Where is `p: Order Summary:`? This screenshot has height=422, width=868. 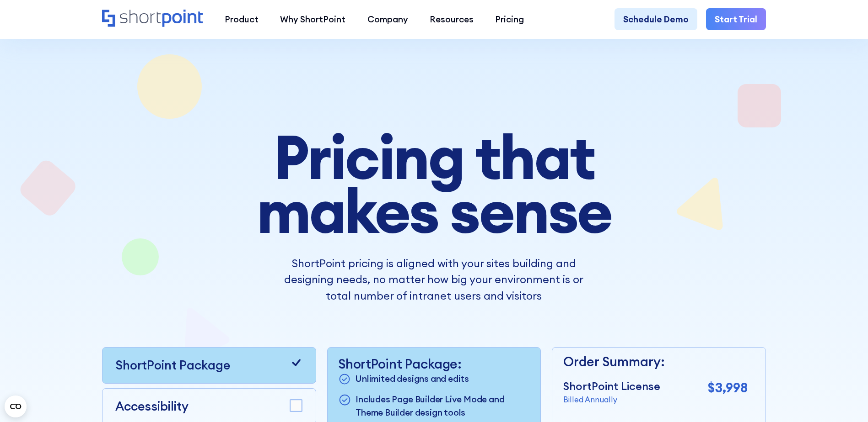
p: Order Summary: is located at coordinates (655, 362).